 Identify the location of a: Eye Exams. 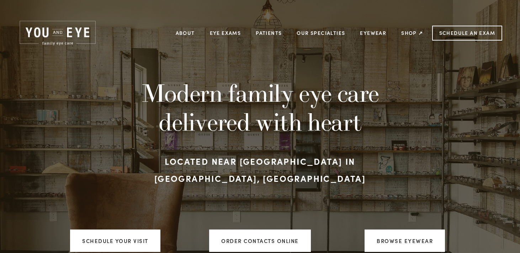
(225, 33).